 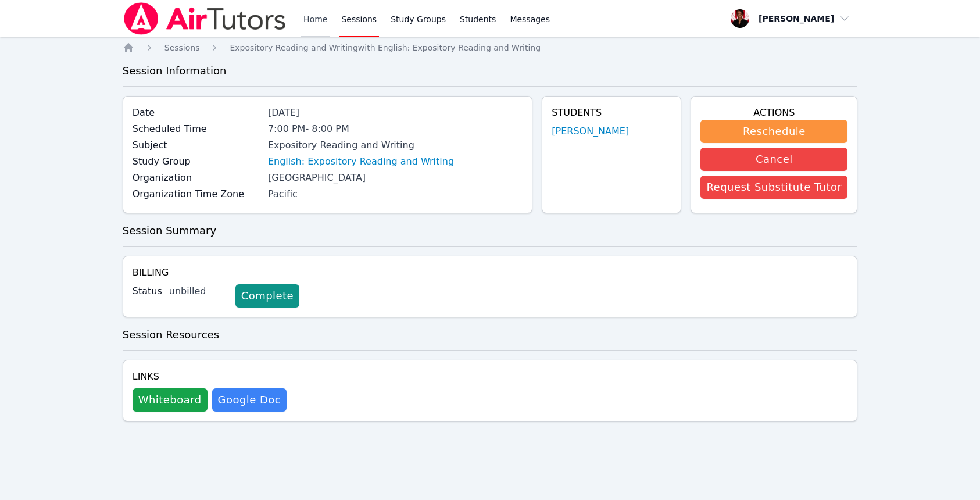 What do you see at coordinates (490, 48) in the screenshot?
I see `nav: Breadcrumb` at bounding box center [490, 48].